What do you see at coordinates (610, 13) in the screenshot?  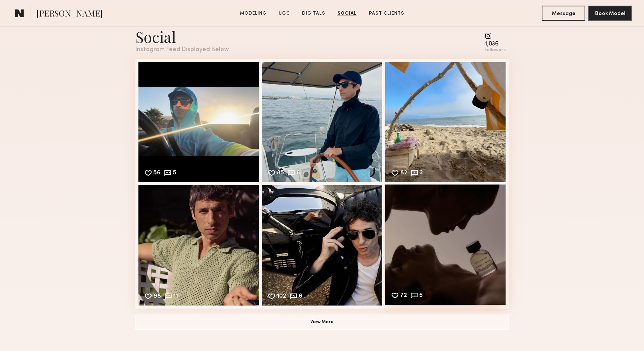 I see `a: Book Model` at bounding box center [610, 13].